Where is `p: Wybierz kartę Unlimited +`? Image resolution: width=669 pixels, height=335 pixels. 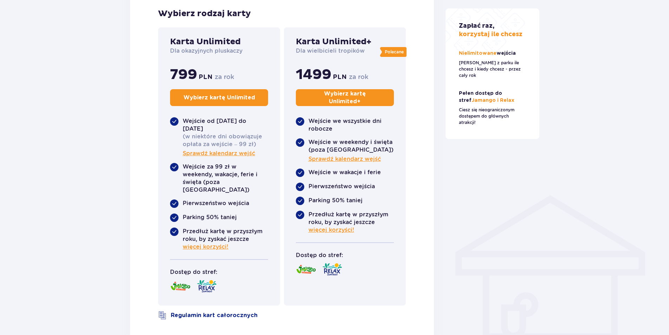
p: Wybierz kartę Unlimited + is located at coordinates (345, 98).